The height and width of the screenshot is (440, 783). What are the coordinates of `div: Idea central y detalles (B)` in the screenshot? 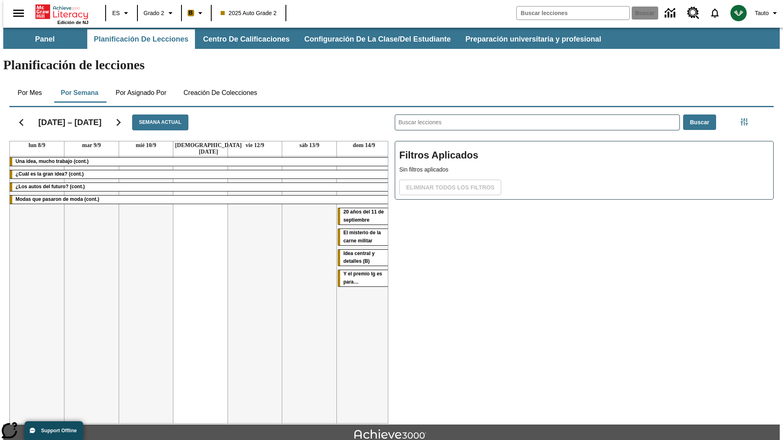 It's located at (364, 258).